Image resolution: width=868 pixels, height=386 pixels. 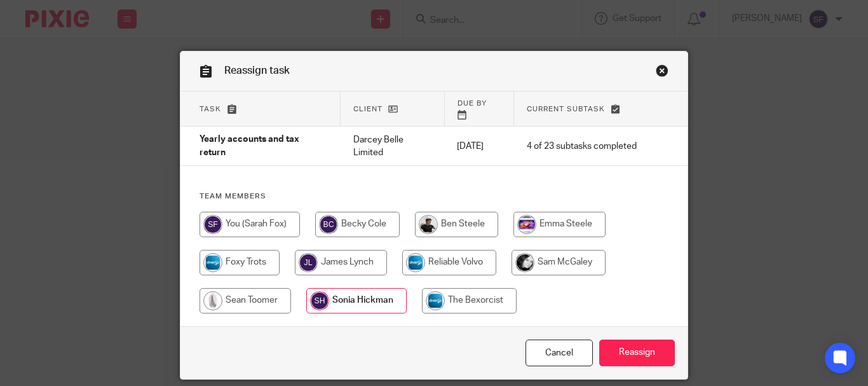 I want to click on span: Current subtask, so click(x=566, y=109).